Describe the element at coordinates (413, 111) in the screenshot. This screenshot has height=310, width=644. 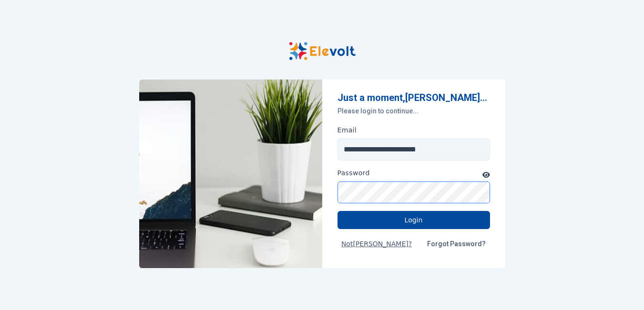
I see `p: Please login to continue...` at that location.